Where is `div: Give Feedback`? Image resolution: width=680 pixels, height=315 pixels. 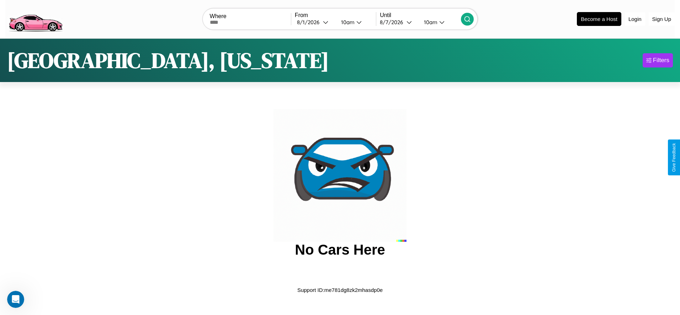
div: Give Feedback is located at coordinates (674, 157).